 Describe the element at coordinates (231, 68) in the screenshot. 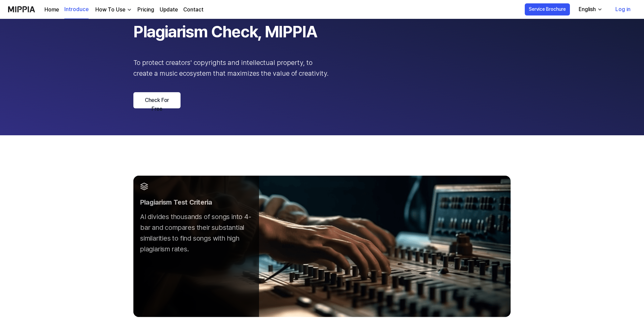

I see `div: To protect creators' copyrights and intellectual property, to create a music ecosystem that maxim...` at that location.